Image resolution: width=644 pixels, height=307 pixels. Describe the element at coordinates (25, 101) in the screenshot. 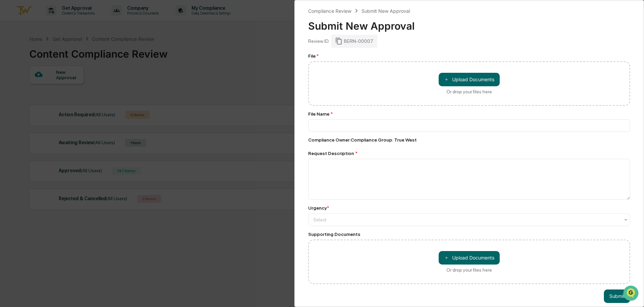

I see `a: 🔎Data Lookup` at that location.